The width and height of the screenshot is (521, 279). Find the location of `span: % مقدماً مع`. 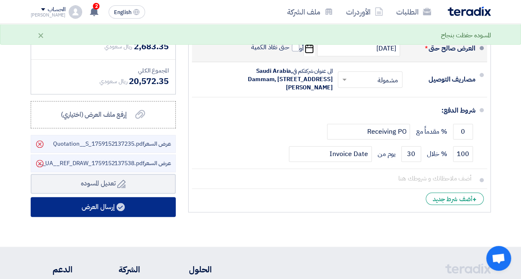

span: % مقدماً مع is located at coordinates (431, 132).